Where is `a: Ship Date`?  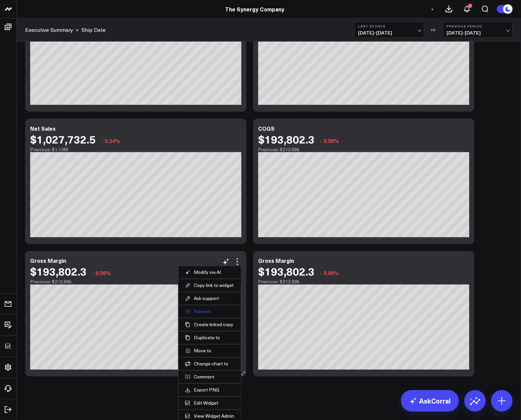
a: Ship Date is located at coordinates (93, 30).